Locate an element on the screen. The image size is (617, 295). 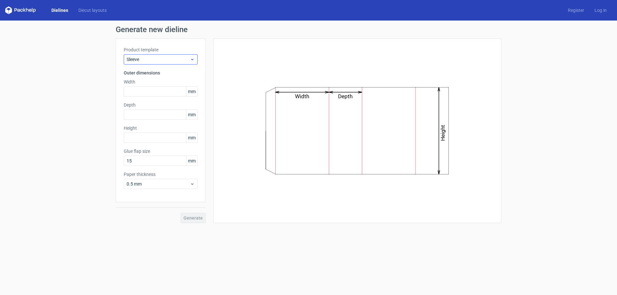
text: Depth is located at coordinates (345, 96).